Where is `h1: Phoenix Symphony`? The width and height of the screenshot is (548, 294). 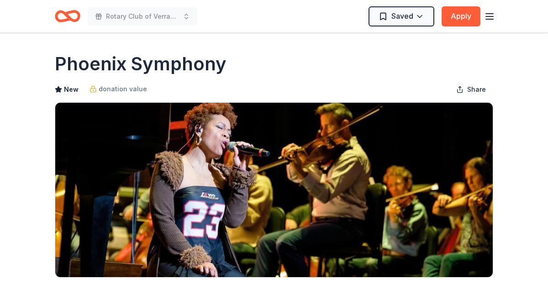
h1: Phoenix Symphony is located at coordinates (141, 64).